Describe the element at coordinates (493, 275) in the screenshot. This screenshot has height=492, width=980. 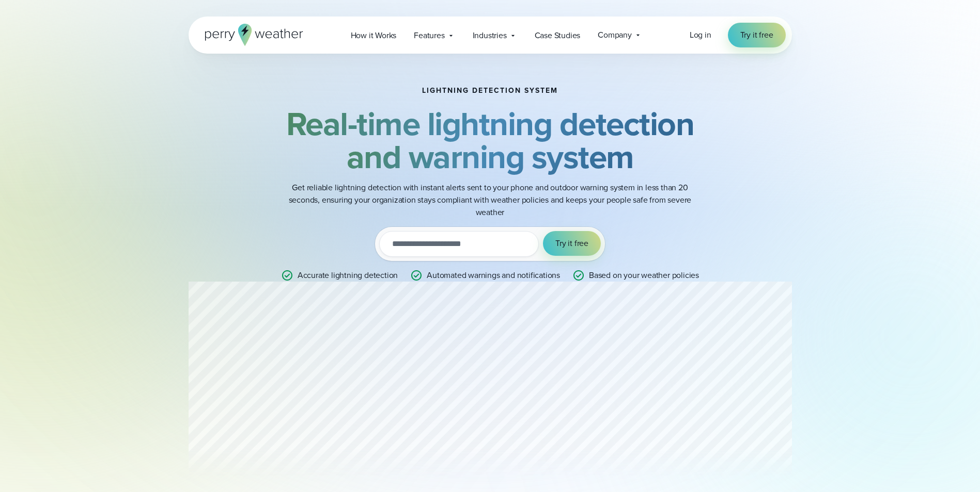
I see `p: Automated warnings and notifications` at that location.